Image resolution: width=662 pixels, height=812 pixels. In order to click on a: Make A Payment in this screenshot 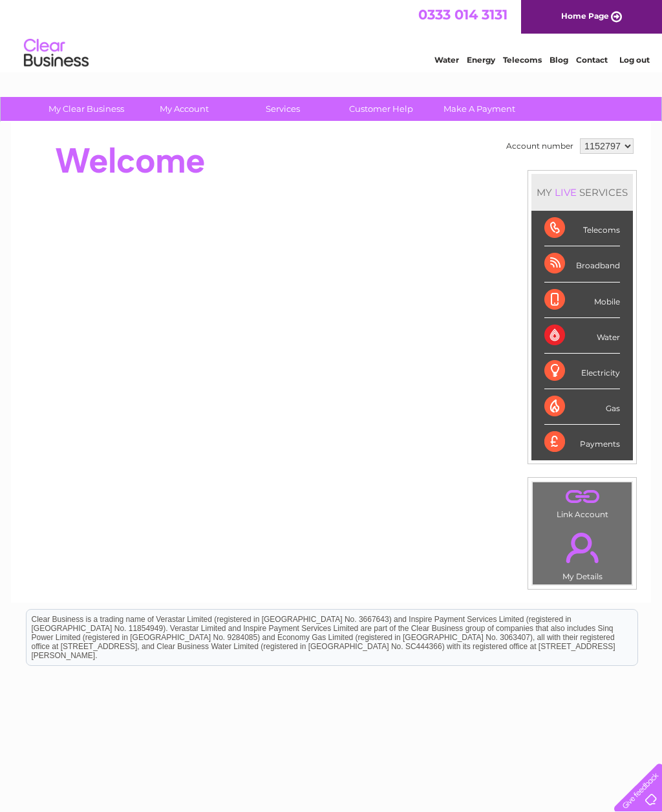, I will do `click(479, 109)`.